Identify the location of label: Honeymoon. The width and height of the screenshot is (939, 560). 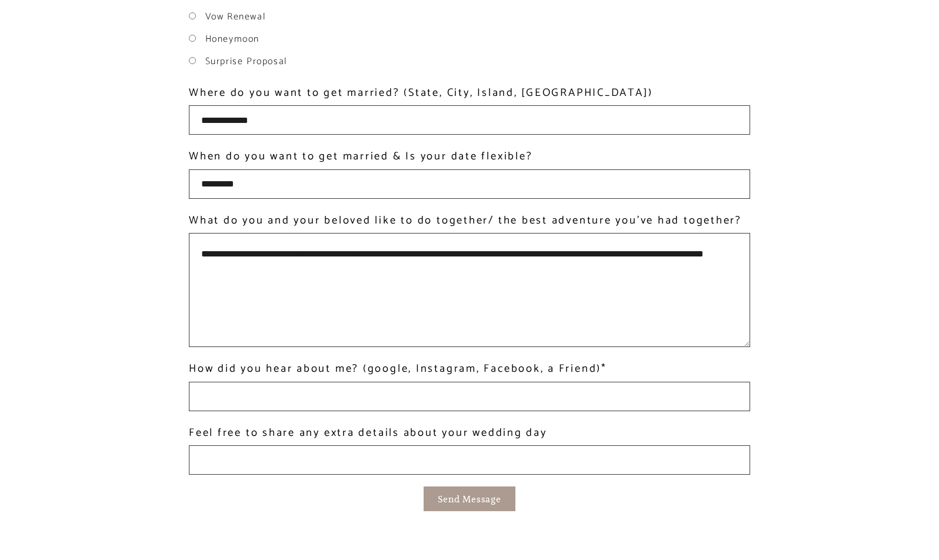
(232, 39).